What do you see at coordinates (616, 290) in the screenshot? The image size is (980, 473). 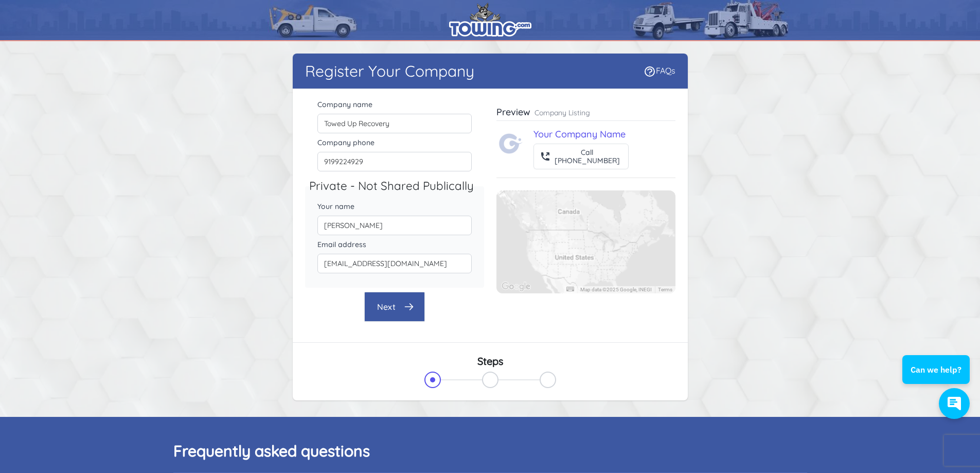 I see `span: Map data ©2025 Google, INEGI` at bounding box center [616, 290].